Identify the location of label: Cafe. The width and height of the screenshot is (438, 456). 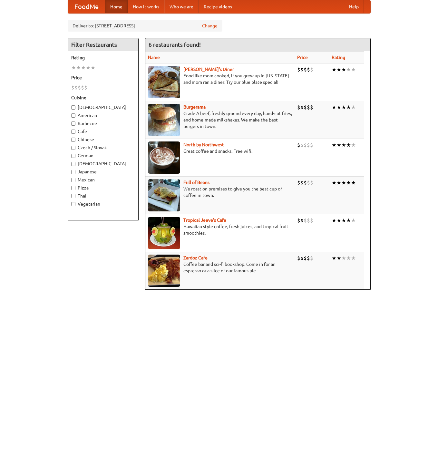
(103, 132).